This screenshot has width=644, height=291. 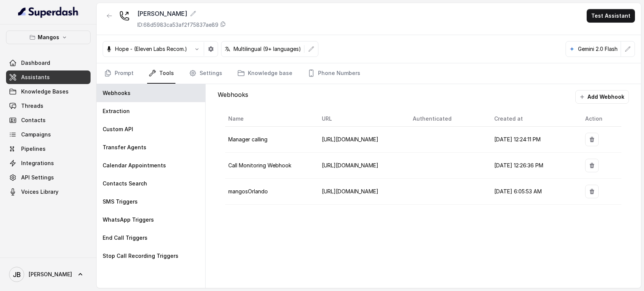 I want to click on nav: Tabs, so click(x=369, y=73).